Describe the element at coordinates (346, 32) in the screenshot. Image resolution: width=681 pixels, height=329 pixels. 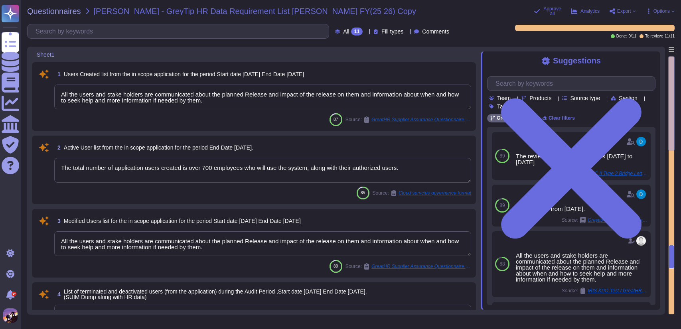
I see `span: All` at that location.